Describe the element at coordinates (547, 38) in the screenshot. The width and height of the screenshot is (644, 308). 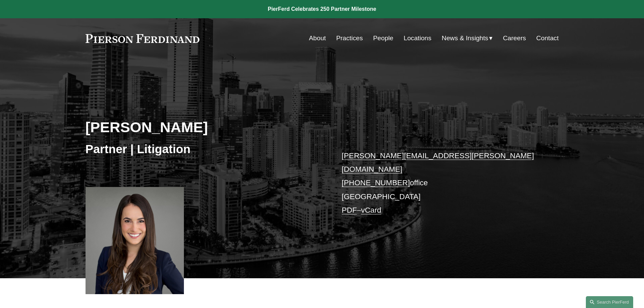
I see `a: Contact` at that location.